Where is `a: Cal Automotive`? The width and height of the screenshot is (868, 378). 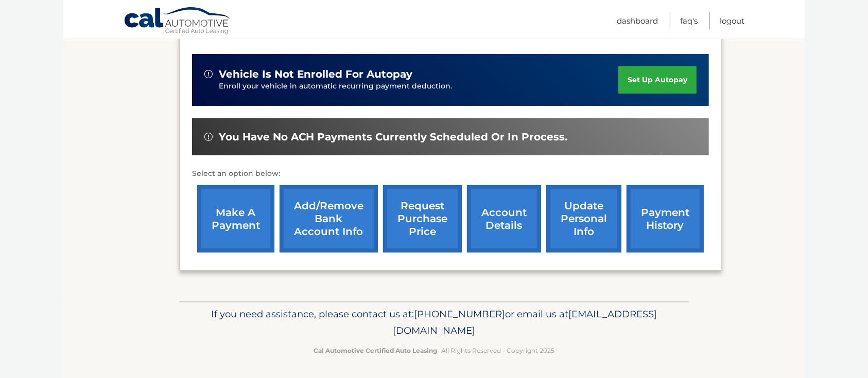
a: Cal Automotive is located at coordinates (178, 21).